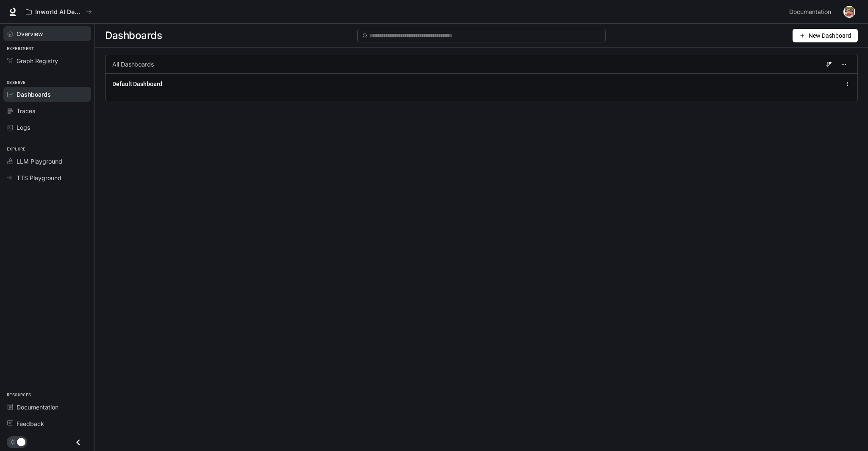  I want to click on span: Feedback, so click(30, 423).